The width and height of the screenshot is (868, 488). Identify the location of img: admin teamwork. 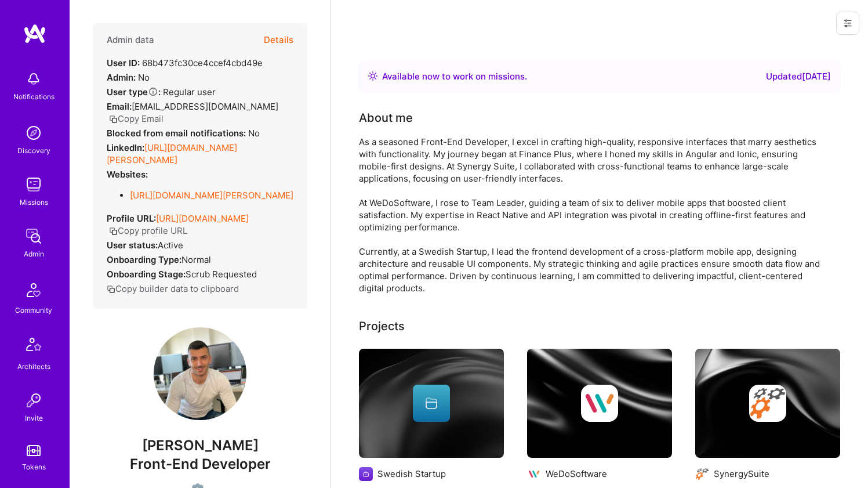
(34, 236).